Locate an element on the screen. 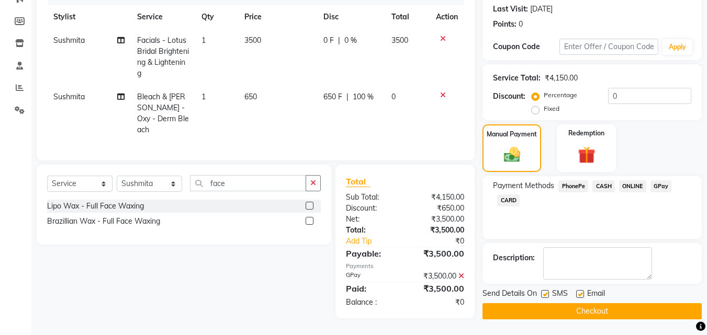  span: 0 F is located at coordinates (328, 40).